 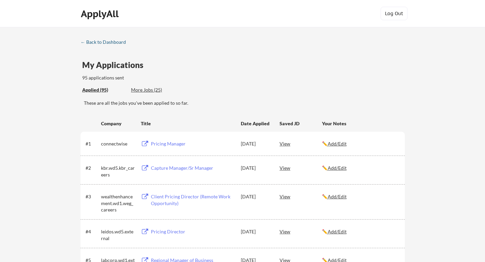 I want to click on div: #2, so click(x=92, y=168).